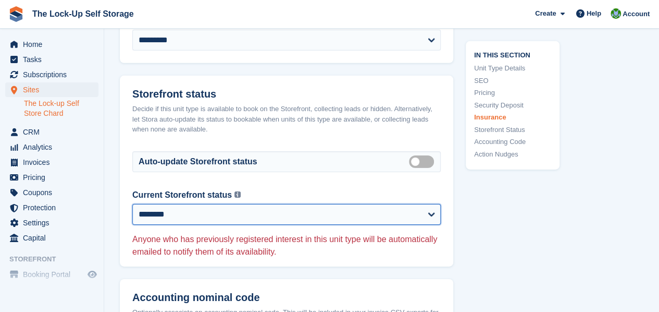  I want to click on a: Storefront Status, so click(513, 129).